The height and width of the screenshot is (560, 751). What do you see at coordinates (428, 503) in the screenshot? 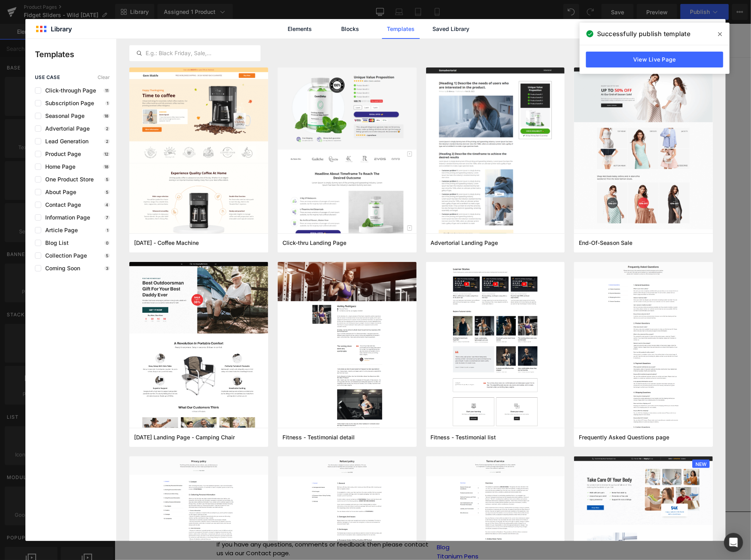
I see `h5: Main menu` at bounding box center [428, 503].